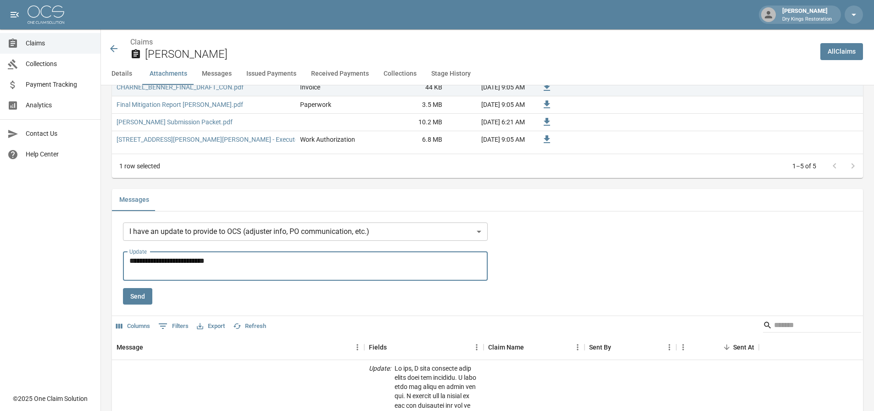 This screenshot has height=411, width=874. I want to click on div: Work Authorization, so click(328, 140).